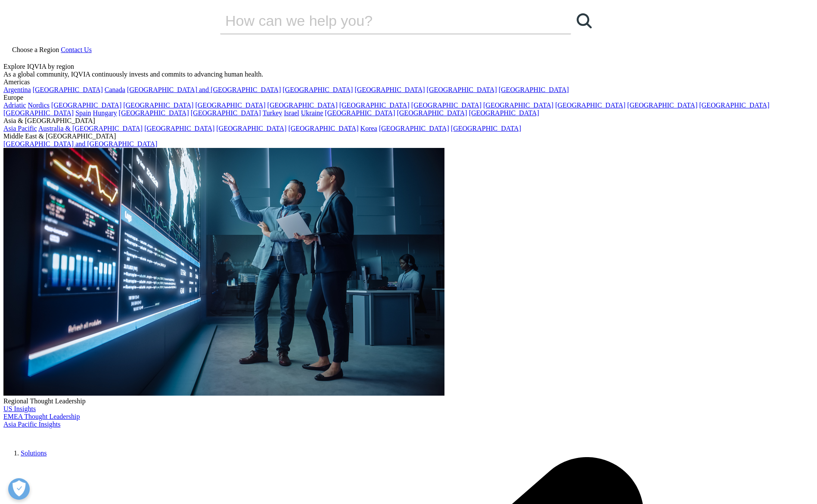 This screenshot has height=504, width=817. I want to click on a: Adriatic, so click(15, 105).